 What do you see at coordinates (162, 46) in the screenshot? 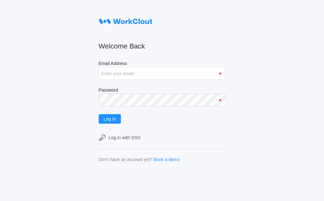
I see `h2: Welcome Back` at bounding box center [162, 46].